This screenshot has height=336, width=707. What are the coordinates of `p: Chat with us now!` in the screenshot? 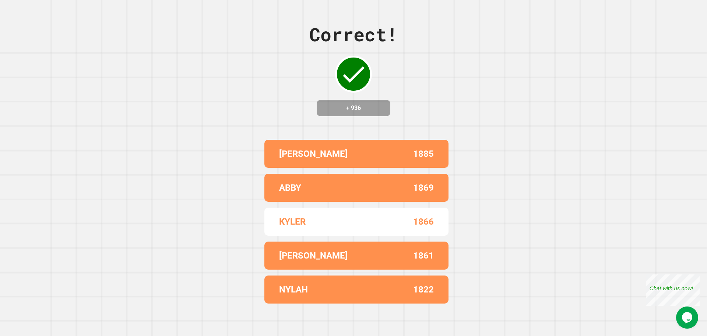 It's located at (25, 14).